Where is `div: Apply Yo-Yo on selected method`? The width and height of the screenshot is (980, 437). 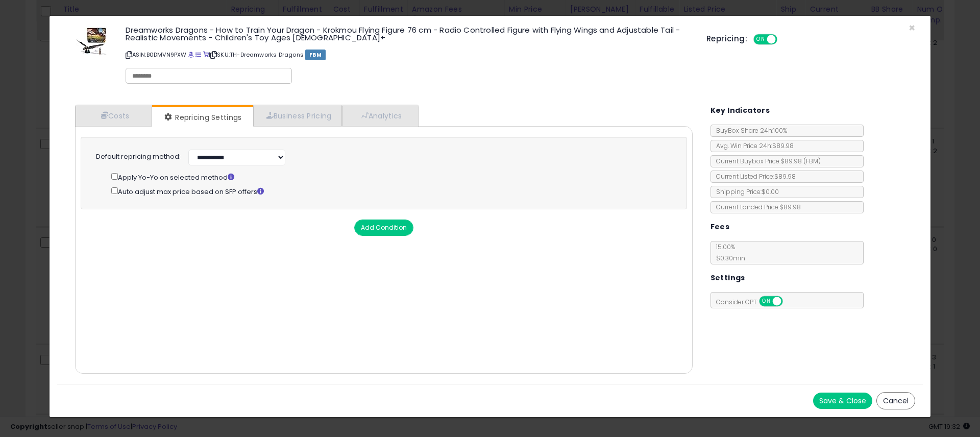 div: Apply Yo-Yo on selected method is located at coordinates (390, 177).